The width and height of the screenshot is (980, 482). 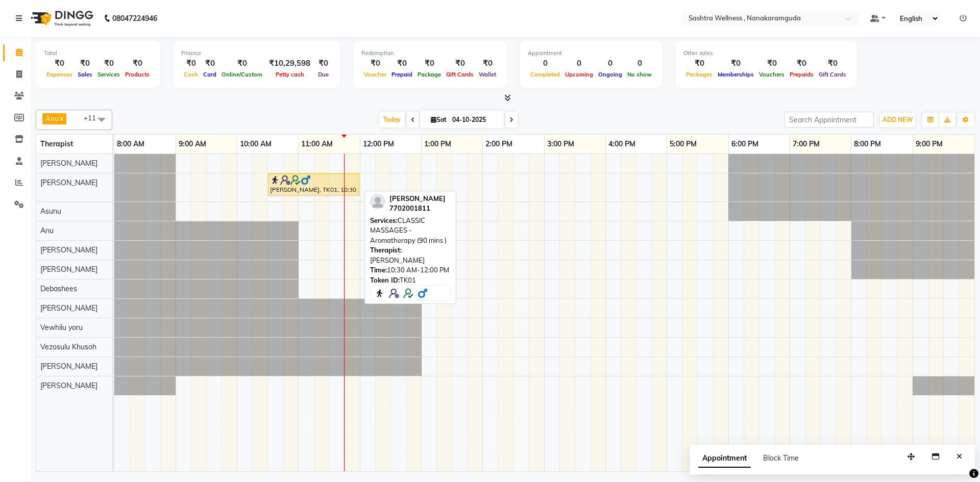 What do you see at coordinates (61, 18) in the screenshot?
I see `img: logo` at bounding box center [61, 18].